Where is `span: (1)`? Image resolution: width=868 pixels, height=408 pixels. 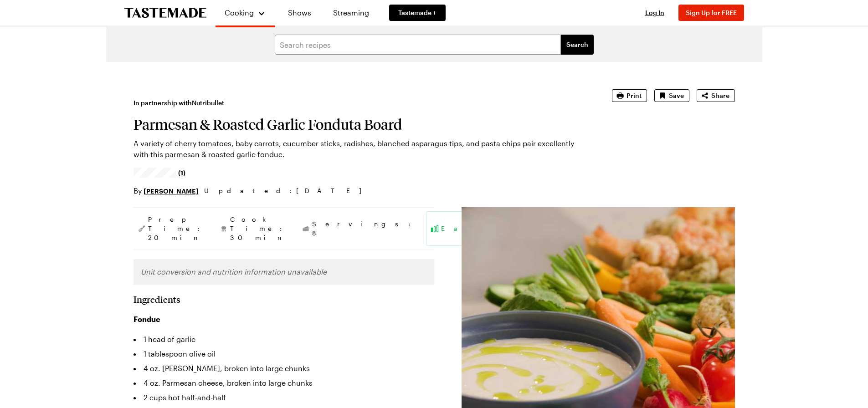
span: (1) is located at coordinates (182, 172).